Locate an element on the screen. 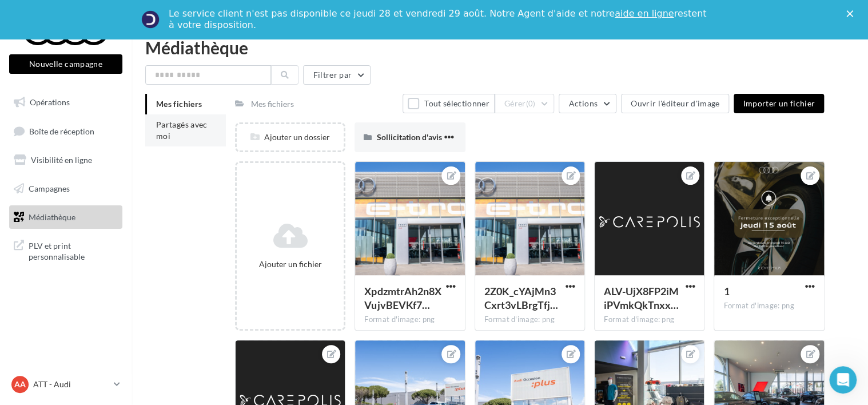  a: Boîte de réception is located at coordinates (66, 131).